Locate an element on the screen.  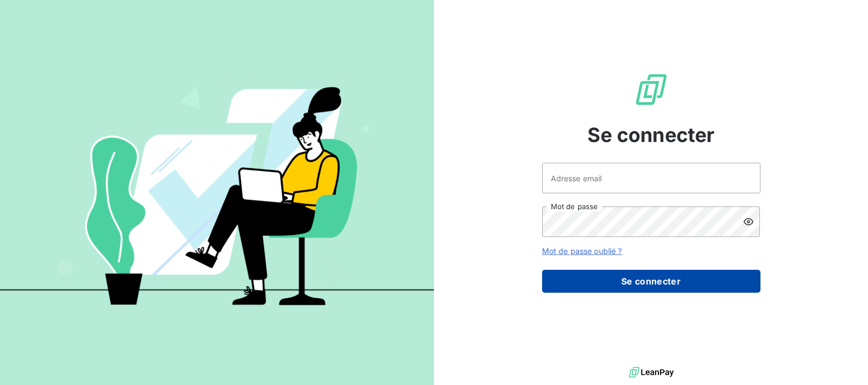
span: Se connecter is located at coordinates (651, 135).